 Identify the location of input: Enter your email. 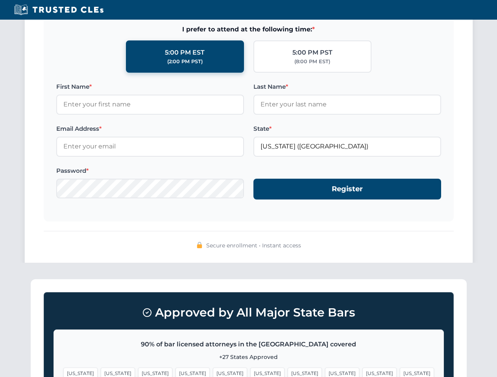
(150, 147).